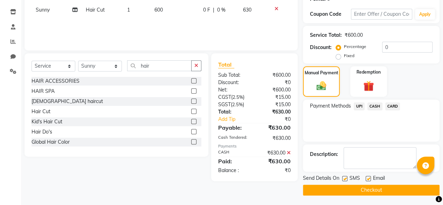 This screenshot has width=443, height=205. I want to click on div: Global Hair Color, so click(50, 142).